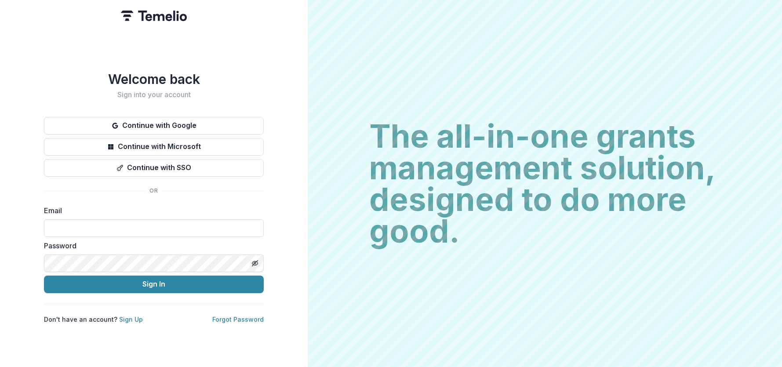  Describe the element at coordinates (238, 319) in the screenshot. I see `a: Forgot Password` at that location.